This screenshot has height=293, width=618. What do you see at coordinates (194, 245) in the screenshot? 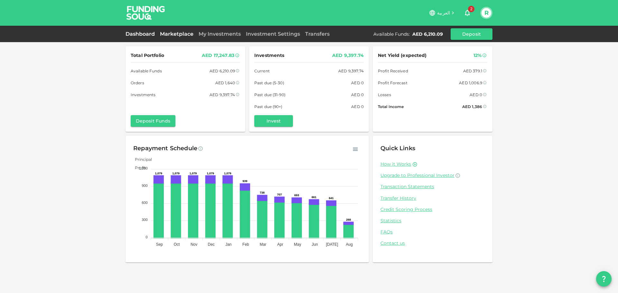
I see `tspan: Nov` at bounding box center [194, 245].